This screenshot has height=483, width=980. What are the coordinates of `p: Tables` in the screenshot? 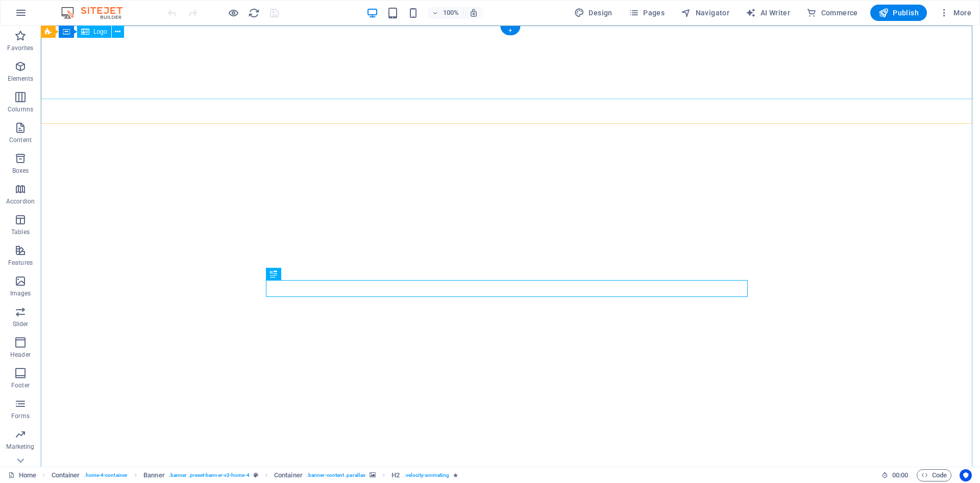 It's located at (20, 232).